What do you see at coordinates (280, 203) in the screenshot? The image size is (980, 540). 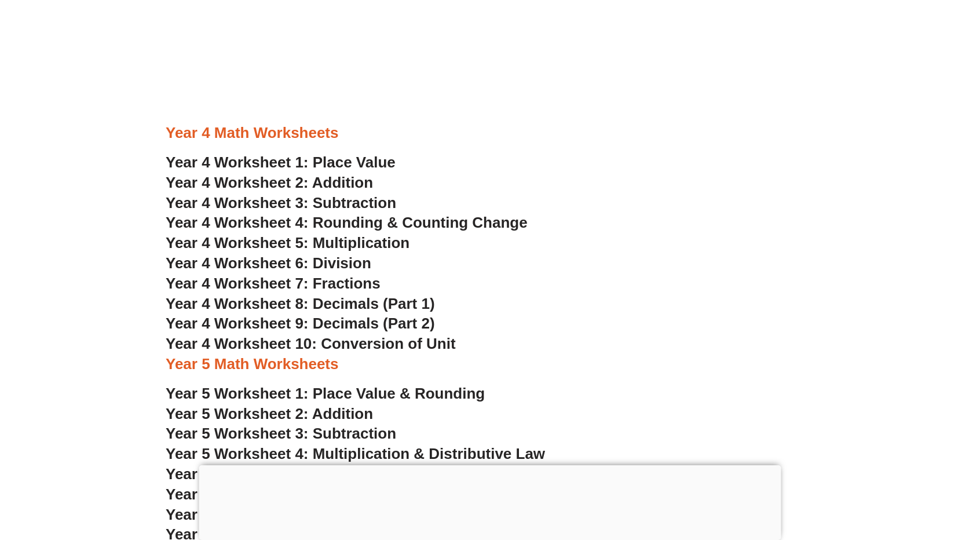 I see `a: Year 4 Worksheet 3: Subtraction` at bounding box center [280, 203].